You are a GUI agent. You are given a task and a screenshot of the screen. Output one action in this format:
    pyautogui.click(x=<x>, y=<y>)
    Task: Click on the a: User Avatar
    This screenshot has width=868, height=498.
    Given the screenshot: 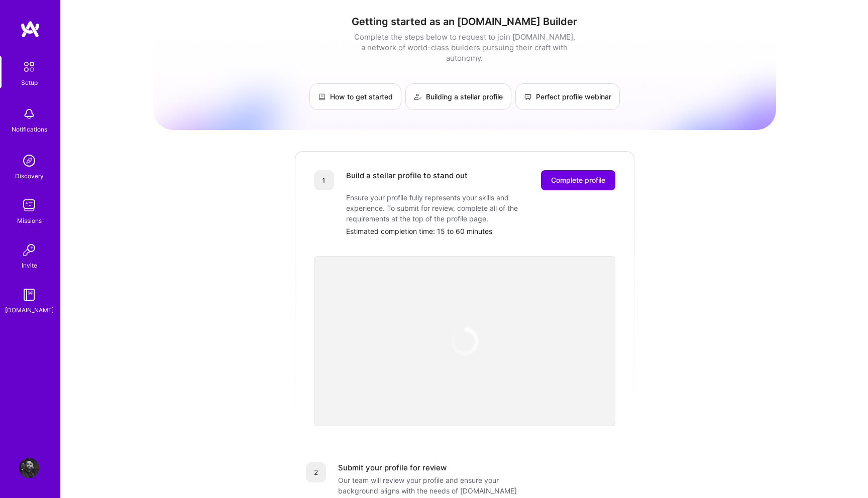 What is the action you would take?
    pyautogui.click(x=29, y=468)
    